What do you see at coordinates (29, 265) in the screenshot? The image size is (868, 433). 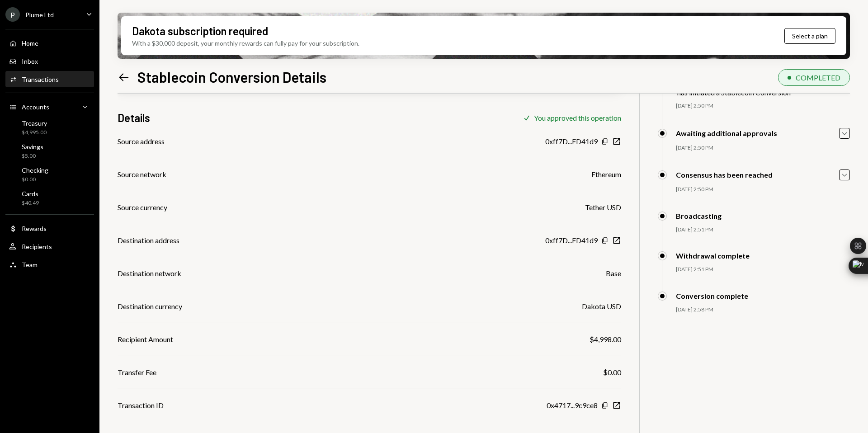 I see `div: Team` at bounding box center [29, 265].